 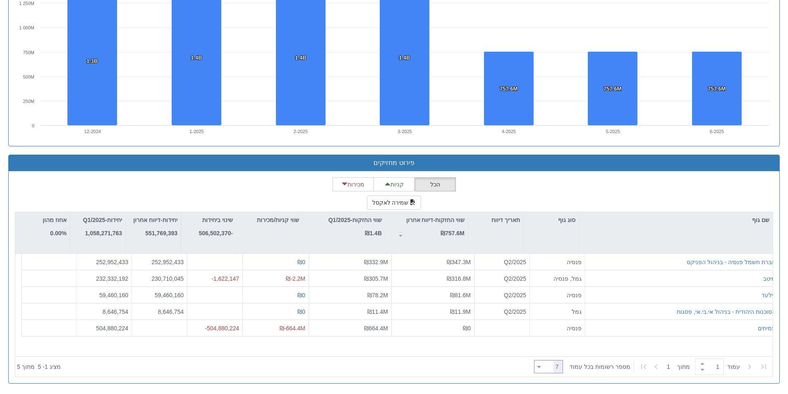 What do you see at coordinates (159, 279) in the screenshot?
I see `div: 230,710,045` at bounding box center [159, 279].